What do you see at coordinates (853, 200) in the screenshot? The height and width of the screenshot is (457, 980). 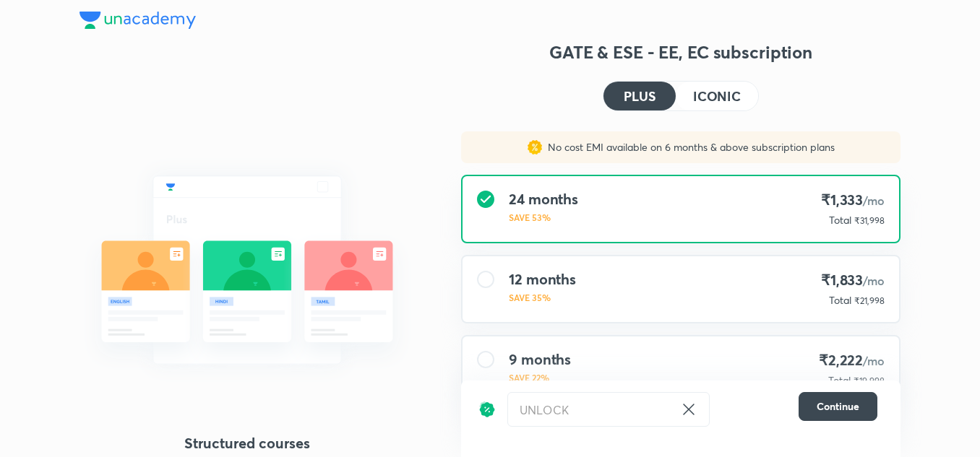 I see `h4: ₹1,333` at bounding box center [853, 200].